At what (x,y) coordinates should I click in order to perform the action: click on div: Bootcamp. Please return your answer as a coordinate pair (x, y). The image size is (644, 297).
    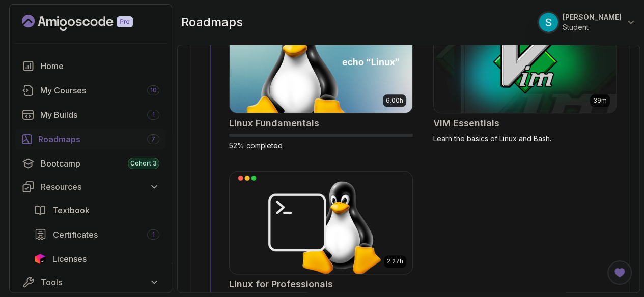
    Looking at the image, I should click on (100, 163).